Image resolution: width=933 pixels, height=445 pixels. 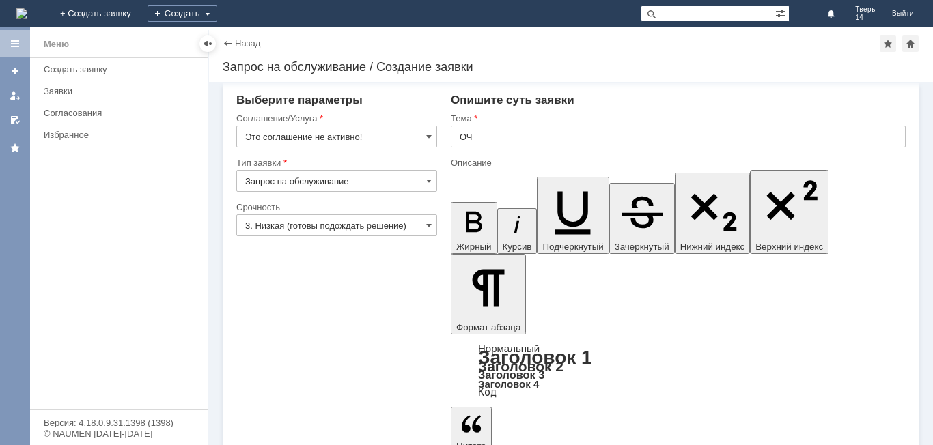 What do you see at coordinates (299, 100) in the screenshot?
I see `span: Выберите параметры` at bounding box center [299, 100].